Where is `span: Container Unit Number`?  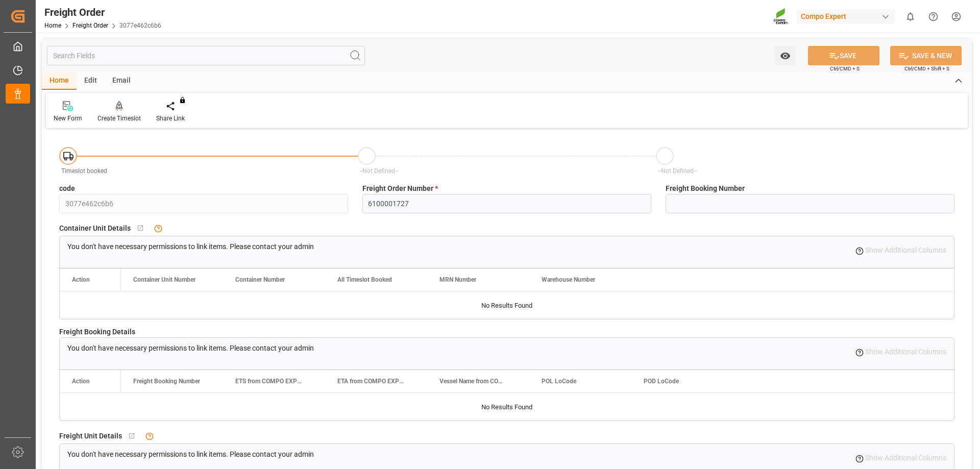 span: Container Unit Number is located at coordinates (165, 280).